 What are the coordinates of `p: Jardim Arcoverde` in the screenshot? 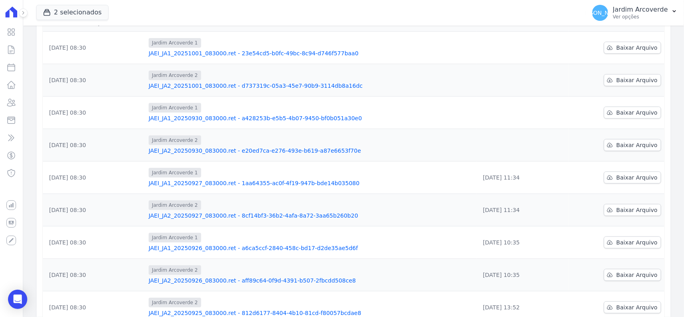 It's located at (640, 10).